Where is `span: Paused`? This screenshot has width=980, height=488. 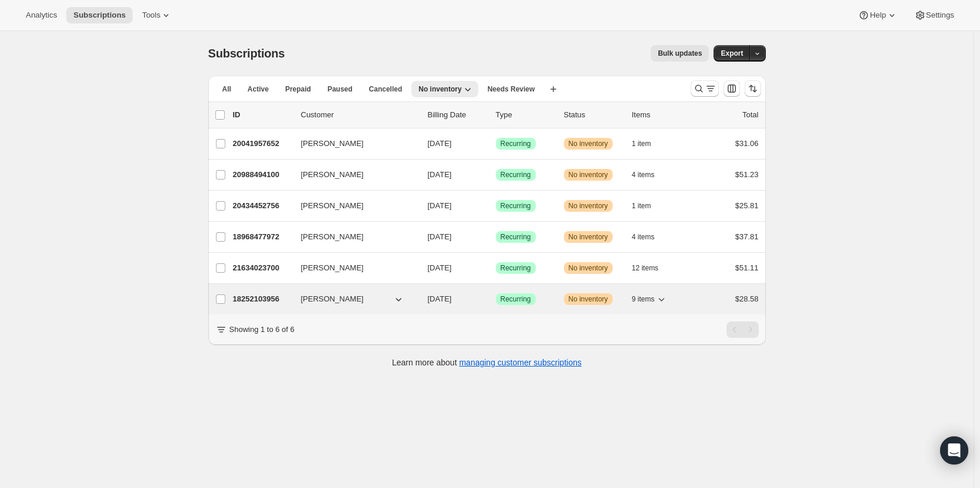
span: Paused is located at coordinates (340, 89).